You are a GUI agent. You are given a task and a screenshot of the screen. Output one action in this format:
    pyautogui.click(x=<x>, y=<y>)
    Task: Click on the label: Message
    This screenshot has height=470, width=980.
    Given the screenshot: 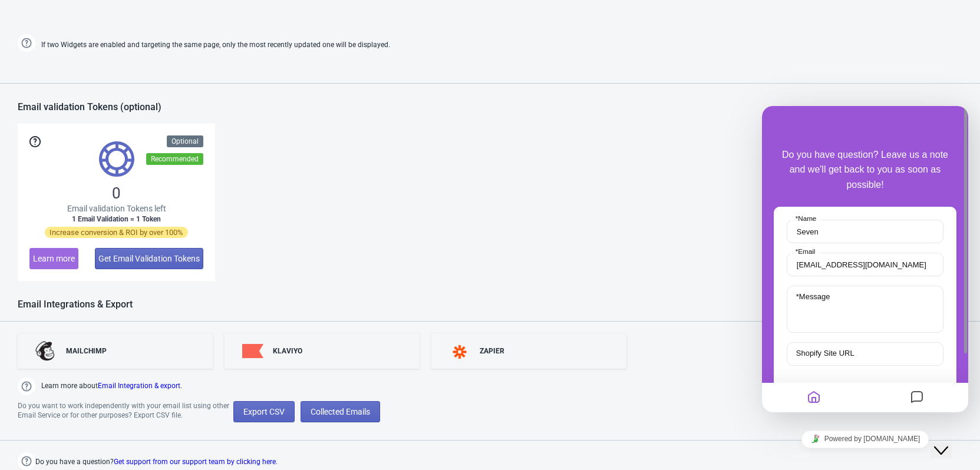 What is the action you would take?
    pyautogui.click(x=50, y=190)
    